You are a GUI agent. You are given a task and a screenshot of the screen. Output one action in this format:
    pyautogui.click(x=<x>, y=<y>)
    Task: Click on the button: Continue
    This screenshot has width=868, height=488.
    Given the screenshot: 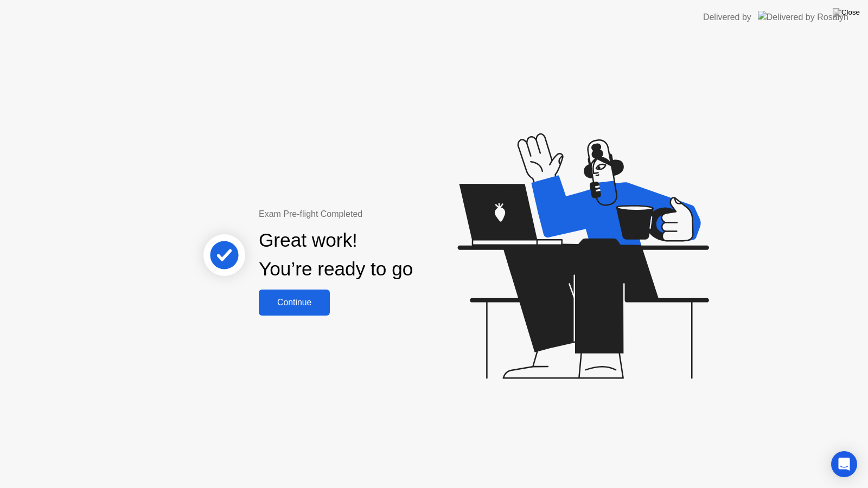 What is the action you would take?
    pyautogui.click(x=294, y=303)
    